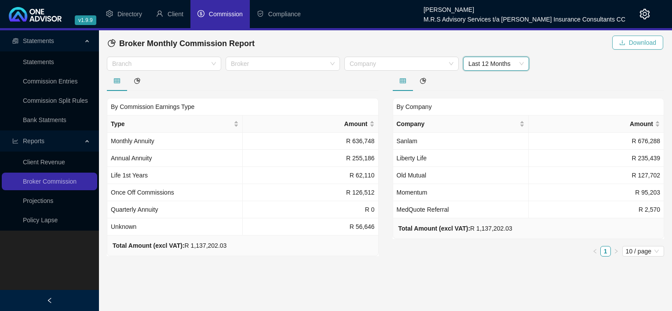 The width and height of the screenshot is (672, 311). Describe the element at coordinates (15, 141) in the screenshot. I see `span: line-chart` at that location.